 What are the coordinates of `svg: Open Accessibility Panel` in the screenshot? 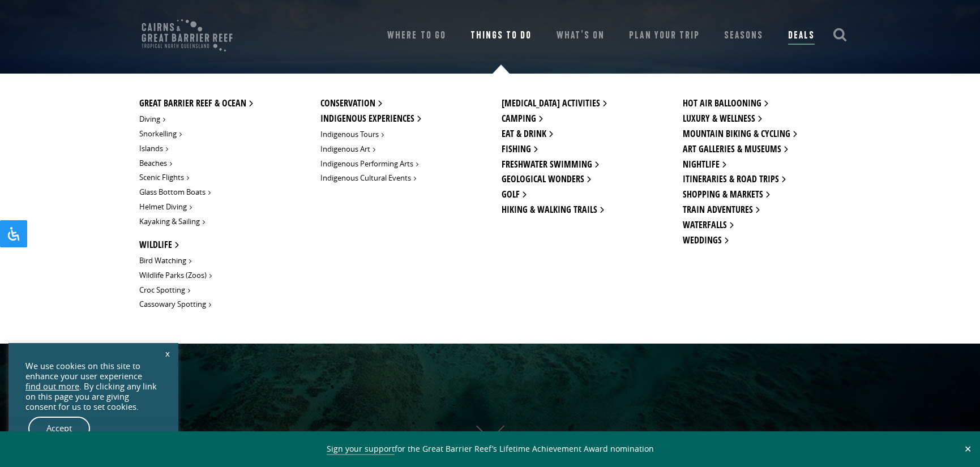 It's located at (13, 234).